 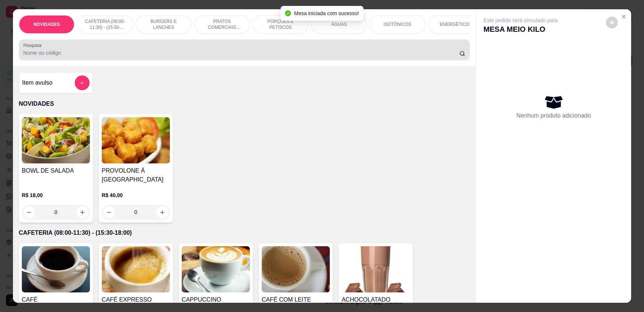 What do you see at coordinates (136, 300) in the screenshot?
I see `h4: CAFÉ EXPRESSO` at bounding box center [136, 300].